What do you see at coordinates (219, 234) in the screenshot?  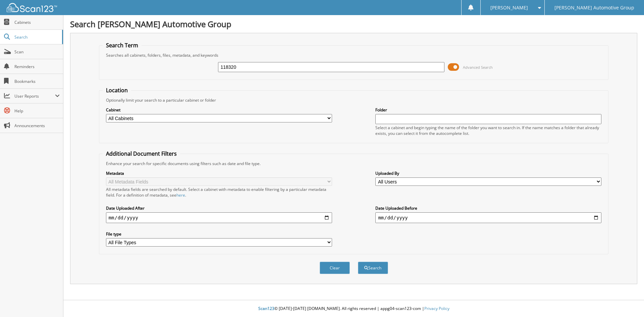 I see `label: File type` at bounding box center [219, 234].